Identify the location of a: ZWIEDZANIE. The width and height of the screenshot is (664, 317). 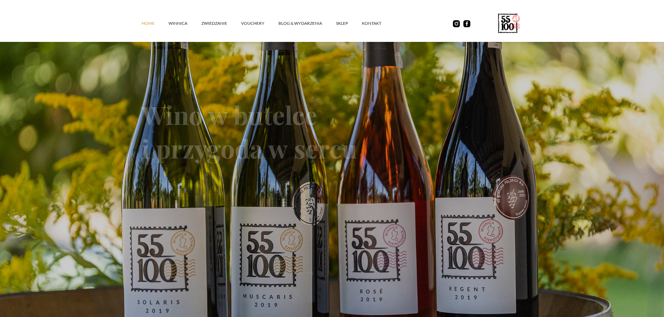
(221, 23).